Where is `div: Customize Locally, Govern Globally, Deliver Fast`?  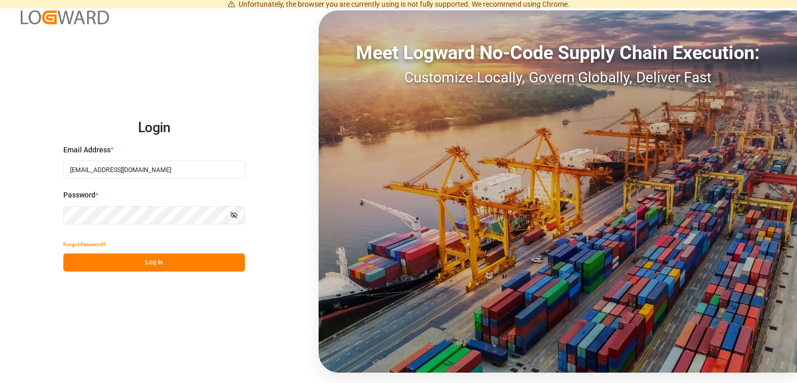 div: Customize Locally, Govern Globally, Deliver Fast is located at coordinates (558, 78).